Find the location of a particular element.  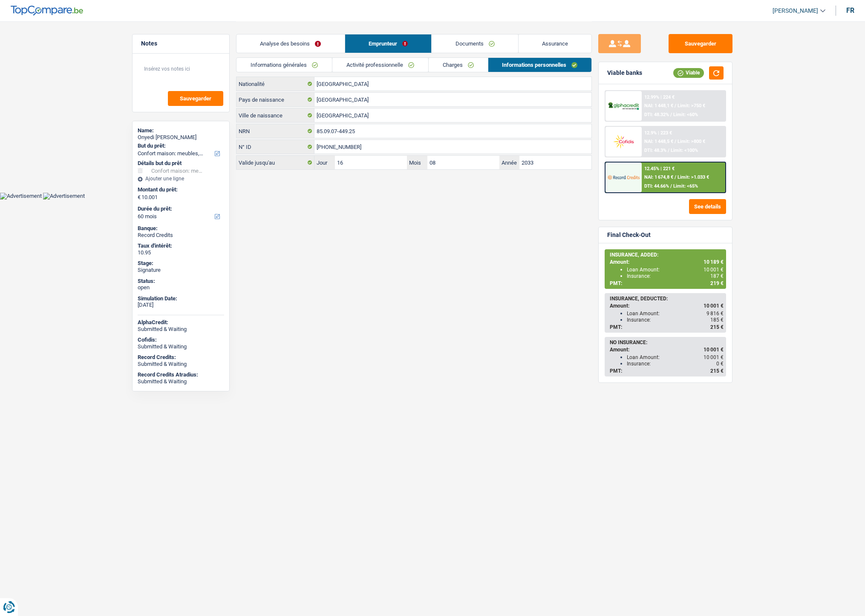

a: Assurance is located at coordinates (555, 43).